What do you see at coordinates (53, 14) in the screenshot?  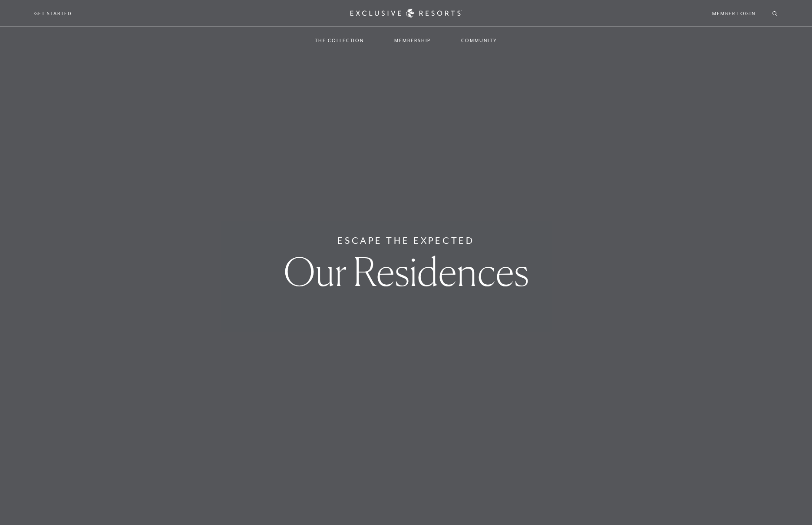 I see `a: Get Started` at bounding box center [53, 14].